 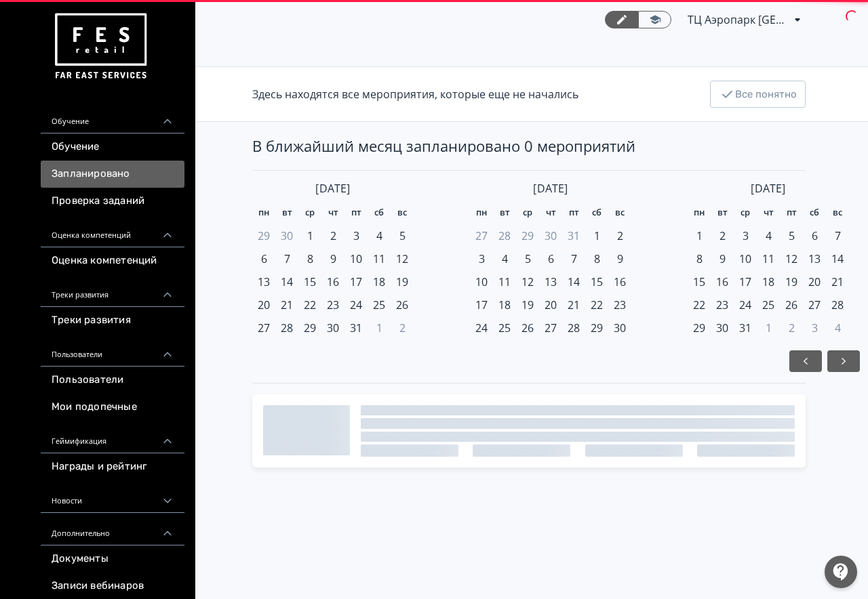 What do you see at coordinates (112, 201) in the screenshot?
I see `a: Проверка заданий` at bounding box center [112, 201].